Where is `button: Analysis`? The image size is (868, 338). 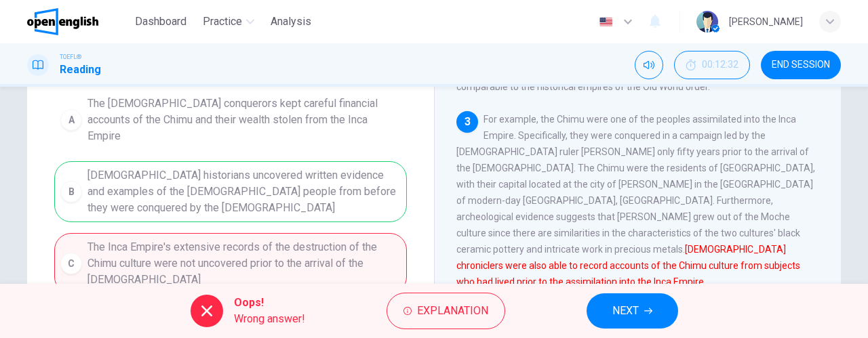 button: Analysis is located at coordinates (291, 21).